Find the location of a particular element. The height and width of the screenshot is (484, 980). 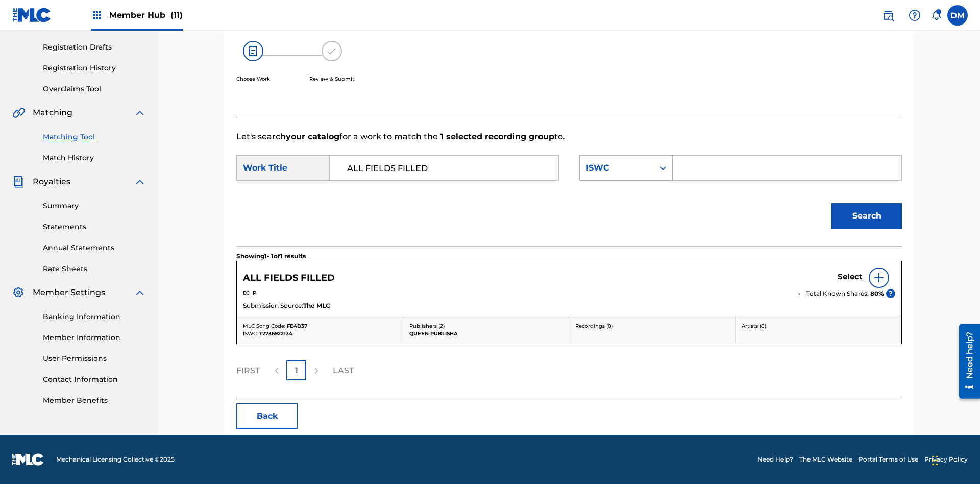

p: Review & Submit is located at coordinates (332, 79).